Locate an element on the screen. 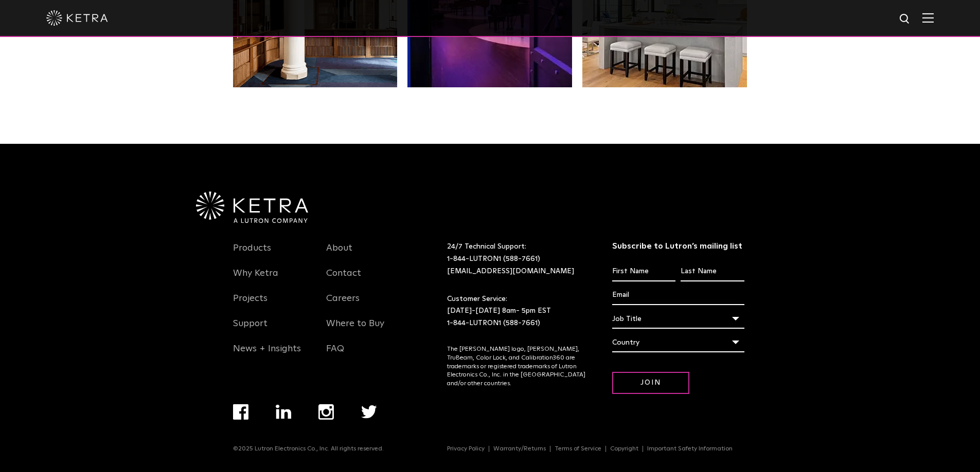 This screenshot has height=472, width=980. a: Support is located at coordinates (250, 330).